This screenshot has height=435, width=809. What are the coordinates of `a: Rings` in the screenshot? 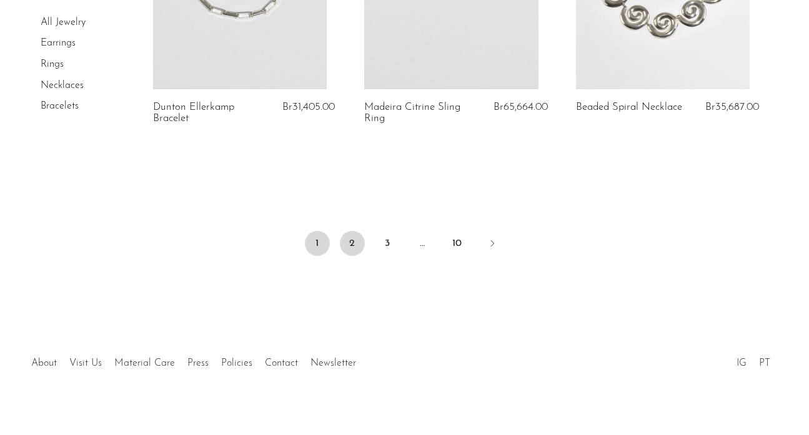 It's located at (52, 64).